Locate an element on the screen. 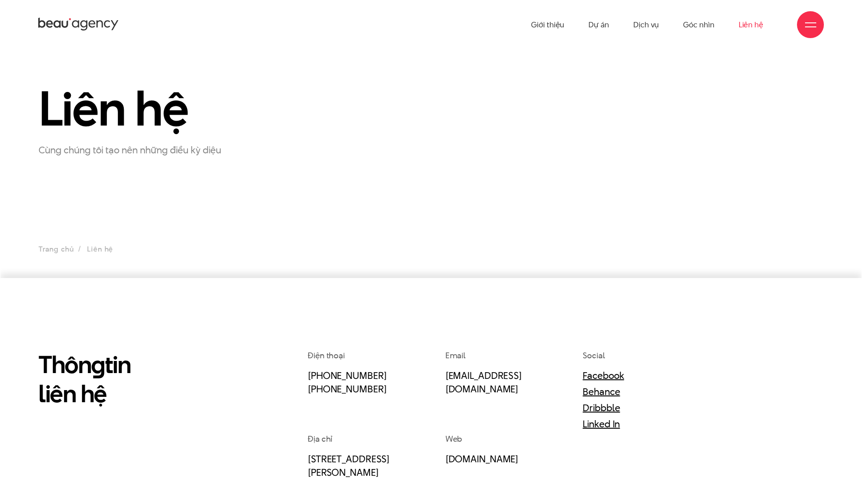  a: Trang chủ is located at coordinates (56, 249).